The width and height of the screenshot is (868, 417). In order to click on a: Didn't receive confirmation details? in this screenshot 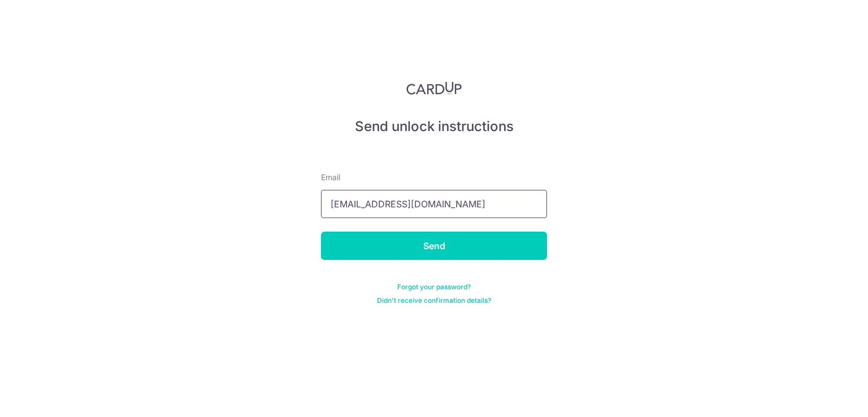, I will do `click(434, 301)`.